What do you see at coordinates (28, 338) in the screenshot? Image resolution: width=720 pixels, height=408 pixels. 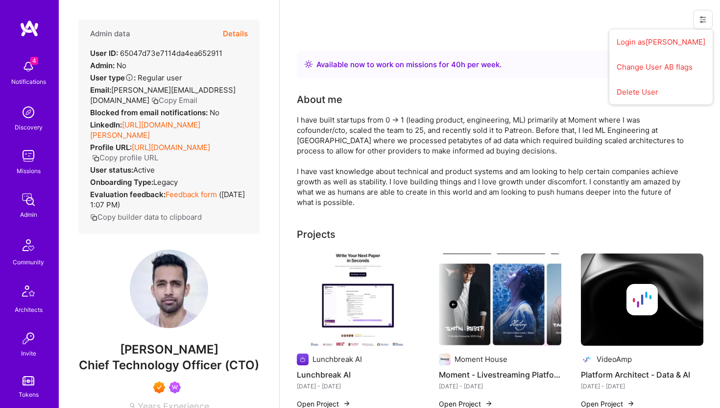 I see `img: Invite` at bounding box center [28, 338].